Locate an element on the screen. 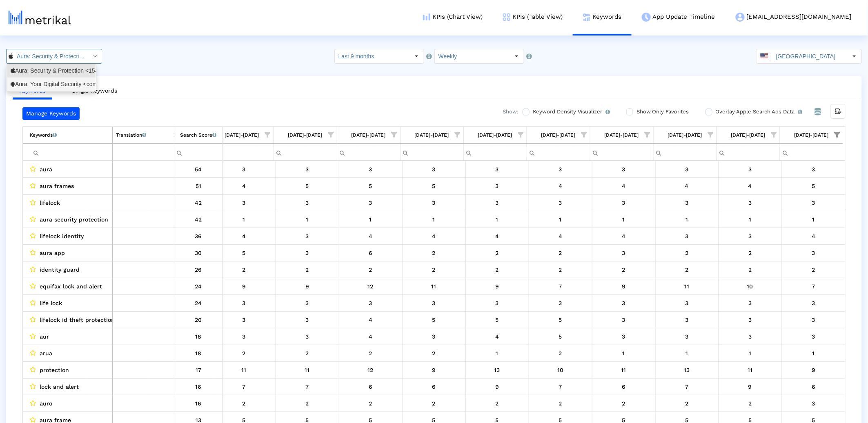 The width and height of the screenshot is (868, 423). a: Manage Keywords is located at coordinates (51, 114).